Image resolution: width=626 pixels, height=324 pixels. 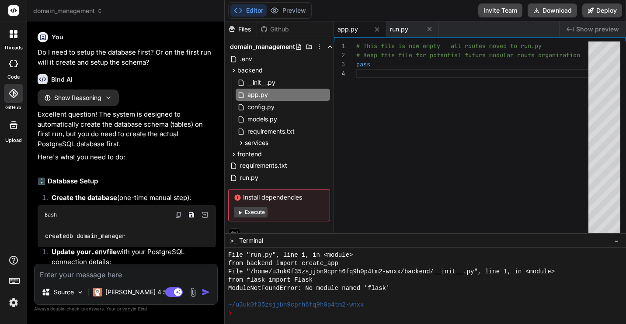 What do you see at coordinates (57, 37) in the screenshot?
I see `h6: You` at bounding box center [57, 37].